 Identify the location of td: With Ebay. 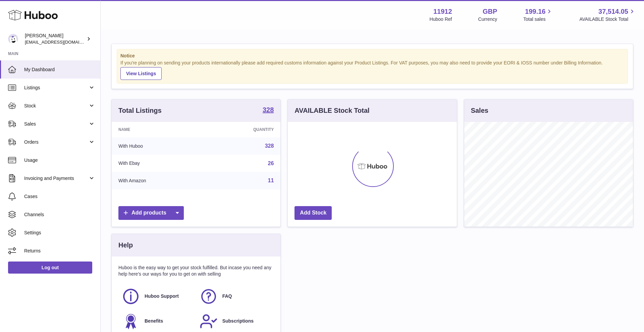
(158, 163).